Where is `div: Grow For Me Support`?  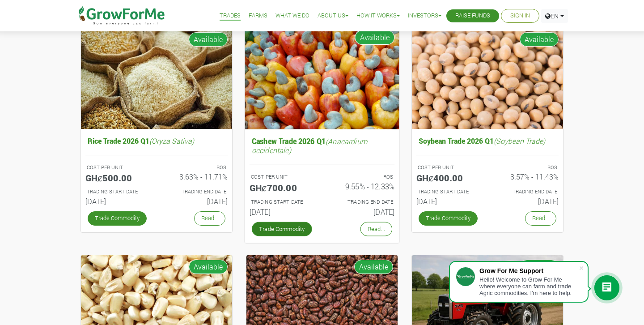
div: Grow For Me Support is located at coordinates (529, 271).